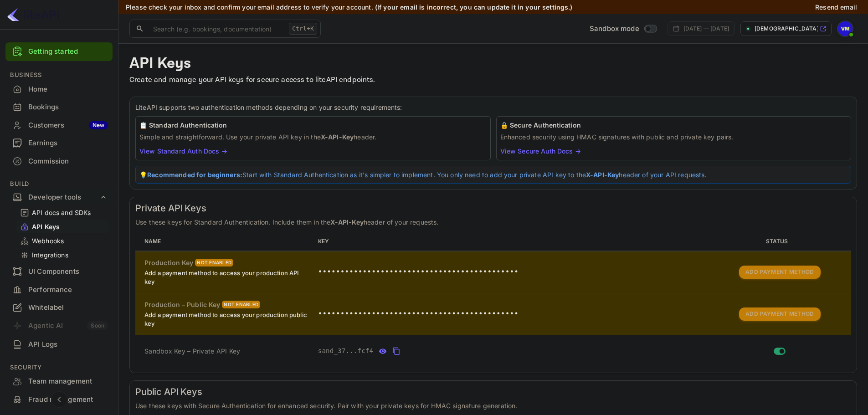  What do you see at coordinates (62, 255) in the screenshot?
I see `div: Integrations` at bounding box center [62, 255].